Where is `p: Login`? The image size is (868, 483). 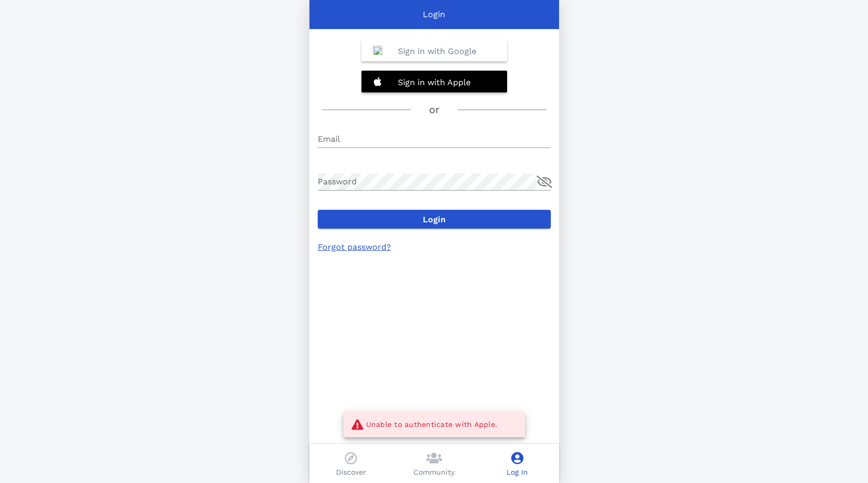
p: Login is located at coordinates (434, 14).